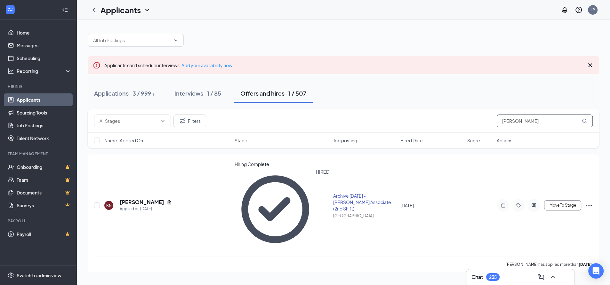 The height and width of the screenshot is (285, 610). I want to click on svg: Ellipses, so click(589, 205).